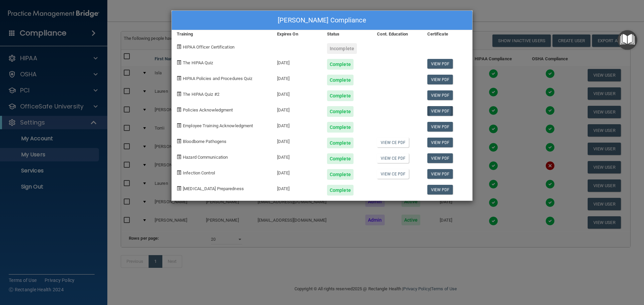  What do you see at coordinates (627, 40) in the screenshot?
I see `button: Open Resource Center` at bounding box center [627, 40].